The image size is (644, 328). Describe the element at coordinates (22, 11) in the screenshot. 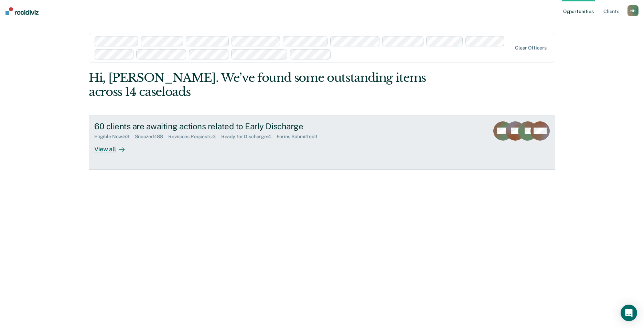

I see `img: Recidiviz` at that location.